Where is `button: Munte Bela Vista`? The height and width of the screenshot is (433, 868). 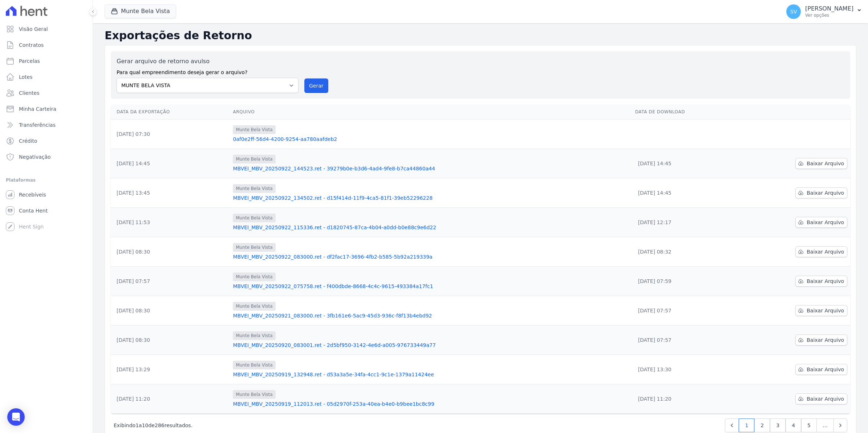
button: Munte Bela Vista is located at coordinates (141, 12).